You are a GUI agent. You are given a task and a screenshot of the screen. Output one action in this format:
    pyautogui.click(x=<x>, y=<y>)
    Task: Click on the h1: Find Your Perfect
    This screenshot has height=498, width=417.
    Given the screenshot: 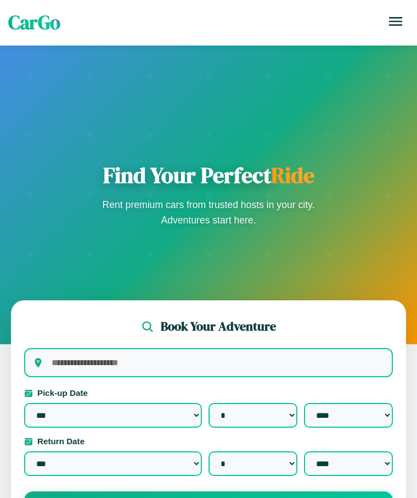 What is the action you would take?
    pyautogui.click(x=209, y=175)
    